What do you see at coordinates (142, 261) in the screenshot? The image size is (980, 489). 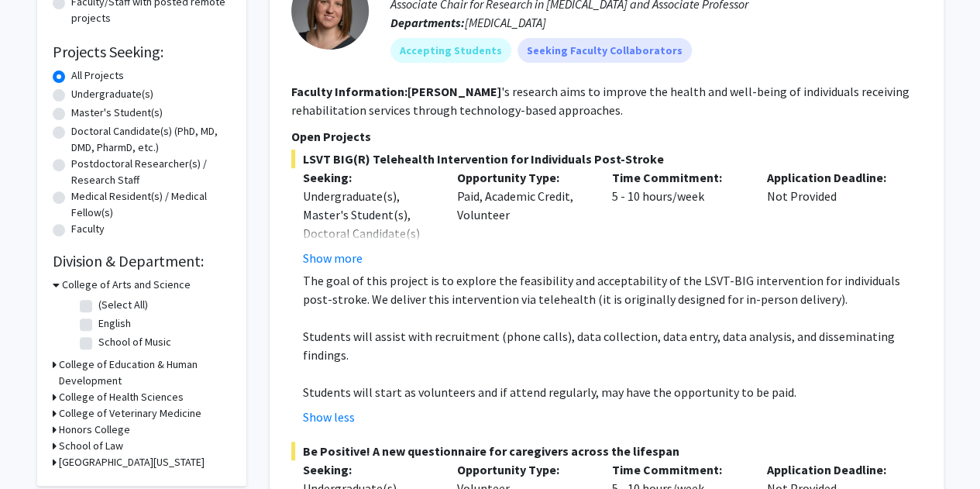 I see `h2: Division & Department:` at bounding box center [142, 261].